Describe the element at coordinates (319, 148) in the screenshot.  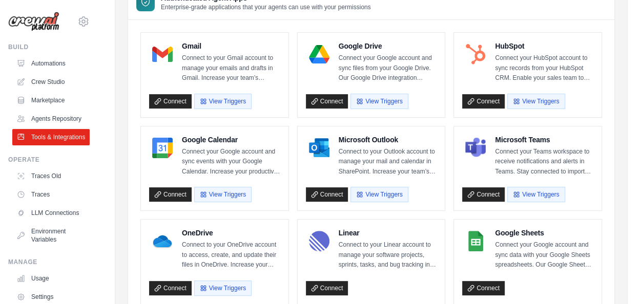
I see `img: Microsoft Outlook Logo` at that location.